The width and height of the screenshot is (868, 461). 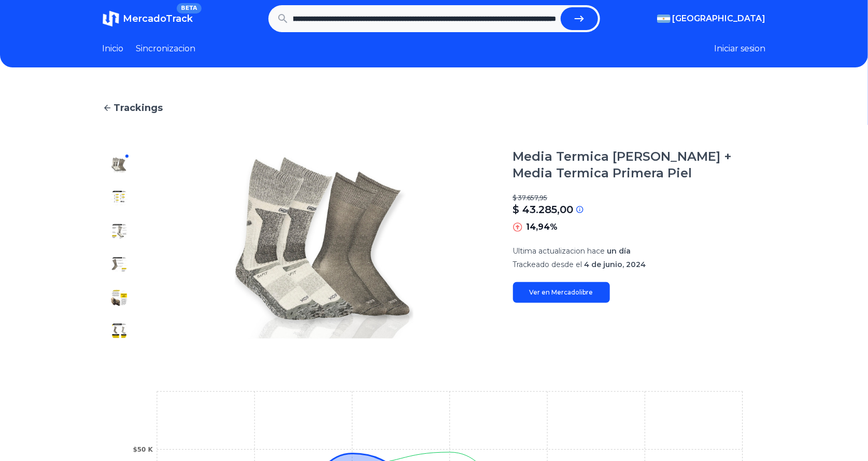 I want to click on a: Sincronizacion, so click(x=166, y=49).